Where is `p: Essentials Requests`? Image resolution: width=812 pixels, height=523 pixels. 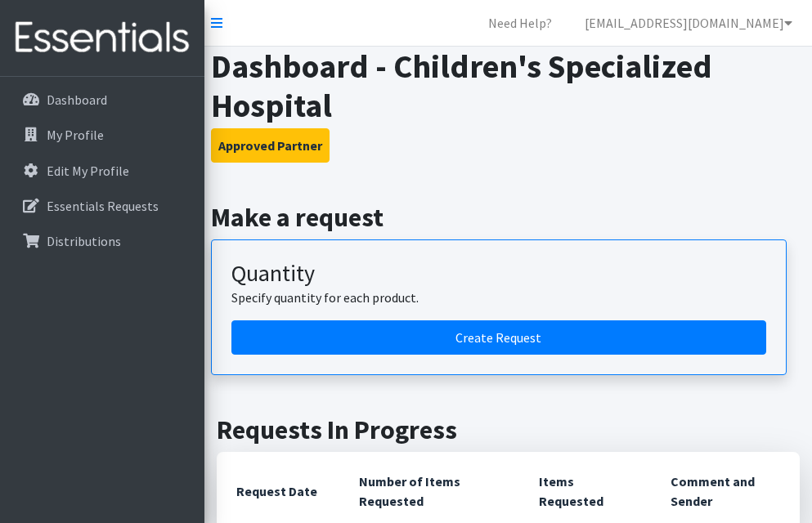
p: Essentials Requests is located at coordinates (102, 206).